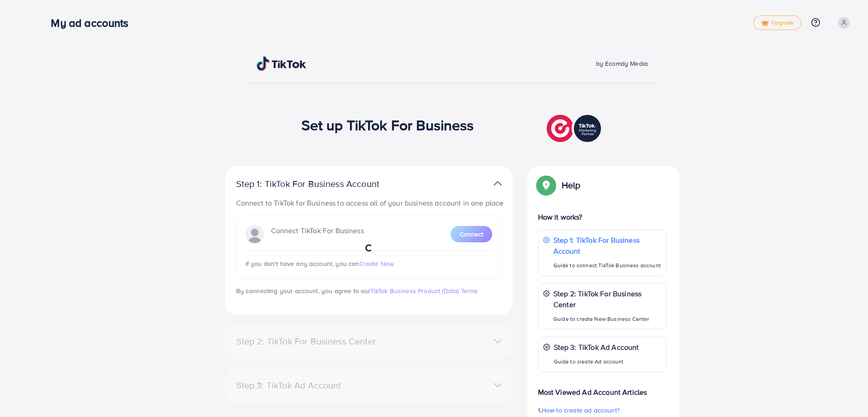  Describe the element at coordinates (602, 410) in the screenshot. I see `p: 1.` at that location.